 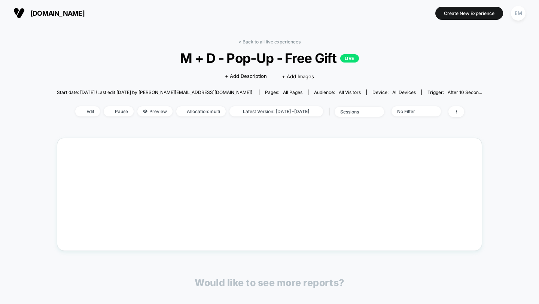 What do you see at coordinates (394, 92) in the screenshot?
I see `span: Device:` at bounding box center [394, 92].